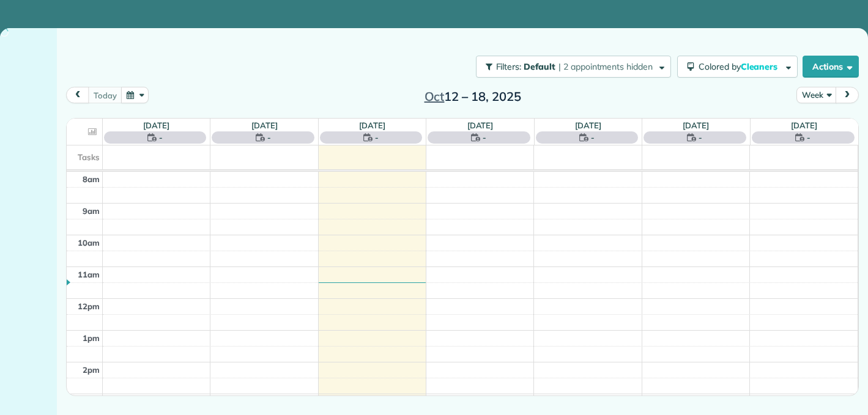 The image size is (868, 415). What do you see at coordinates (737, 67) in the screenshot?
I see `button: Colored byCleaners` at bounding box center [737, 67].